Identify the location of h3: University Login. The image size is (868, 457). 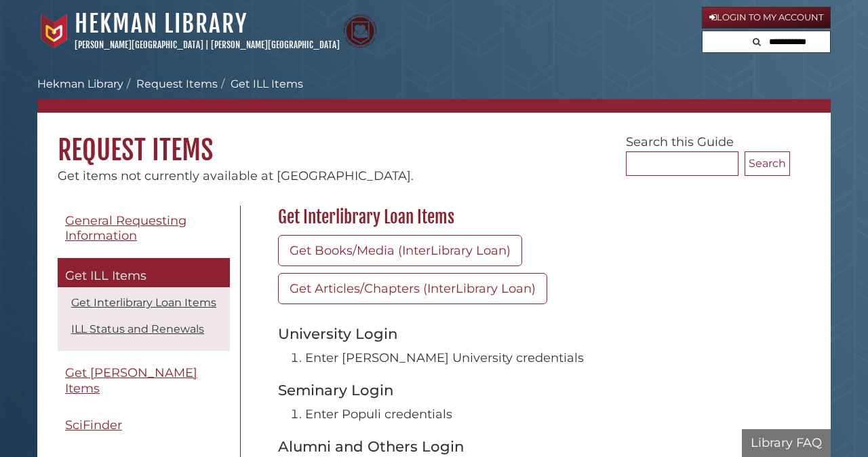
(530, 333).